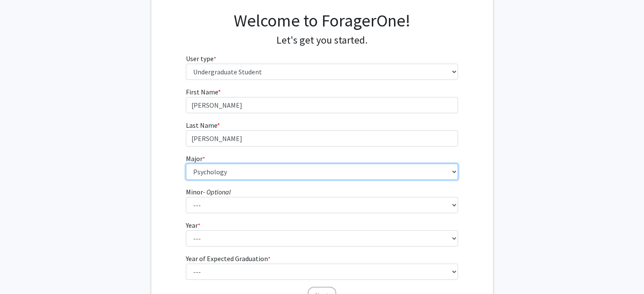 The image size is (644, 294). Describe the element at coordinates (202, 92) in the screenshot. I see `span: First Name` at that location.